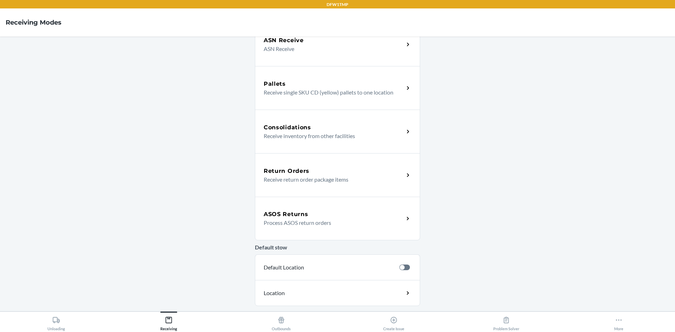  Describe the element at coordinates (329, 267) in the screenshot. I see `p: Default Location` at that location.